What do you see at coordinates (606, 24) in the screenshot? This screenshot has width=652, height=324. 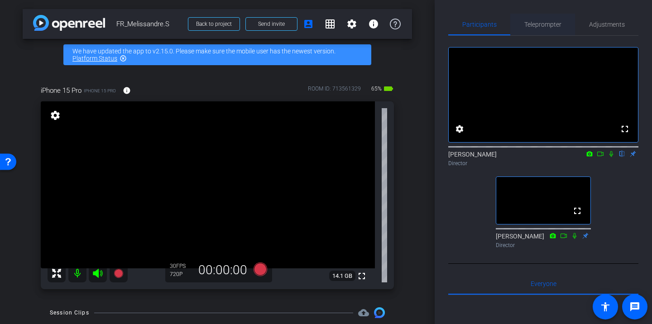 I see `span: Adjustments` at bounding box center [606, 24].